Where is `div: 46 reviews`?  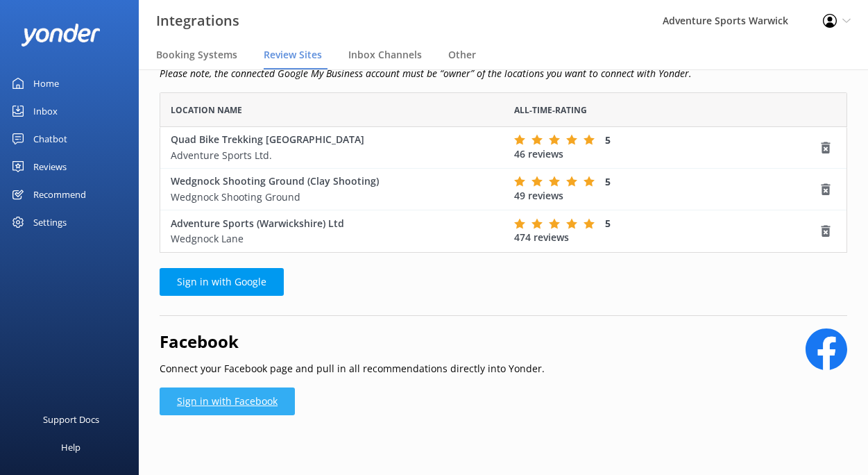
div: 46 reviews is located at coordinates (667, 147).